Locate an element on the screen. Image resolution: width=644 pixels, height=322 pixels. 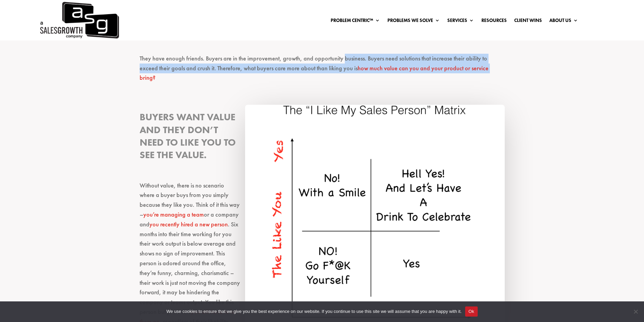
a: Services is located at coordinates (460, 22).